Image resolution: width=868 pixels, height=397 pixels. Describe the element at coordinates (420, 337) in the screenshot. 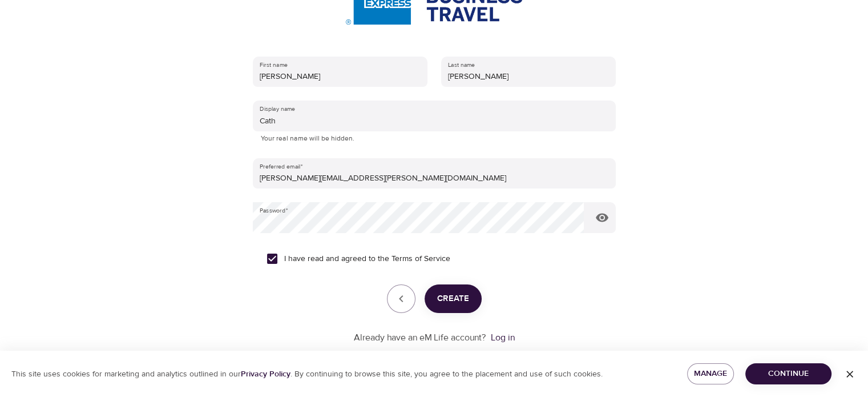

I see `p: Already have an eM Life account?` at that location.